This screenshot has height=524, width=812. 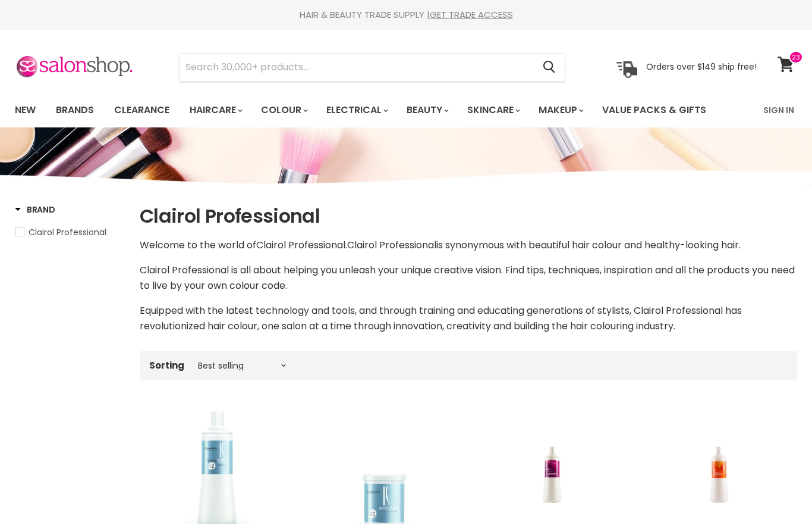 What do you see at coordinates (373, 67) in the screenshot?
I see `form: Product` at bounding box center [373, 67].